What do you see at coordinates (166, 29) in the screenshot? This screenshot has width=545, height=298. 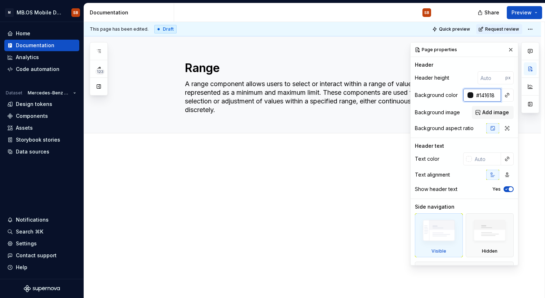 I see `div: Draft` at bounding box center [166, 29].